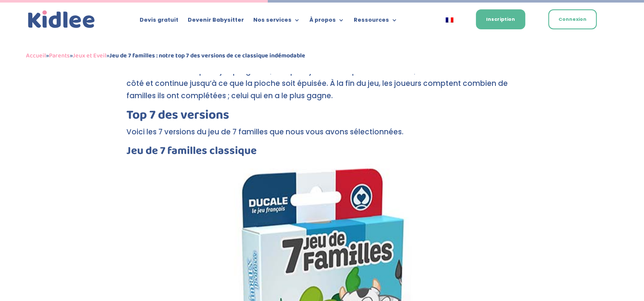 The image size is (644, 301). Describe the element at coordinates (59, 56) in the screenshot. I see `a: Parents` at that location.